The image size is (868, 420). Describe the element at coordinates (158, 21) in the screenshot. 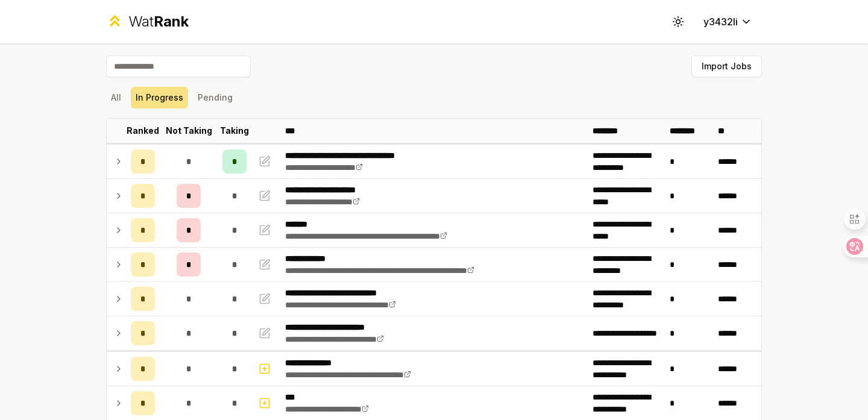

I see `div: Wat` at that location.